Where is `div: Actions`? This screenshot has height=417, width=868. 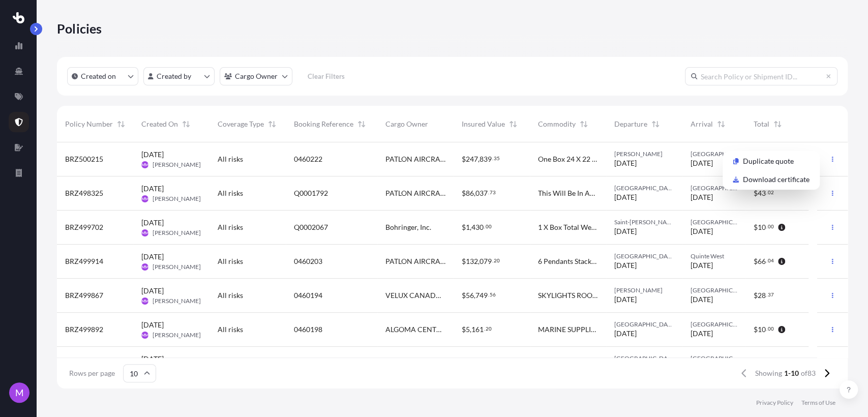 div: Actions is located at coordinates (771, 170).